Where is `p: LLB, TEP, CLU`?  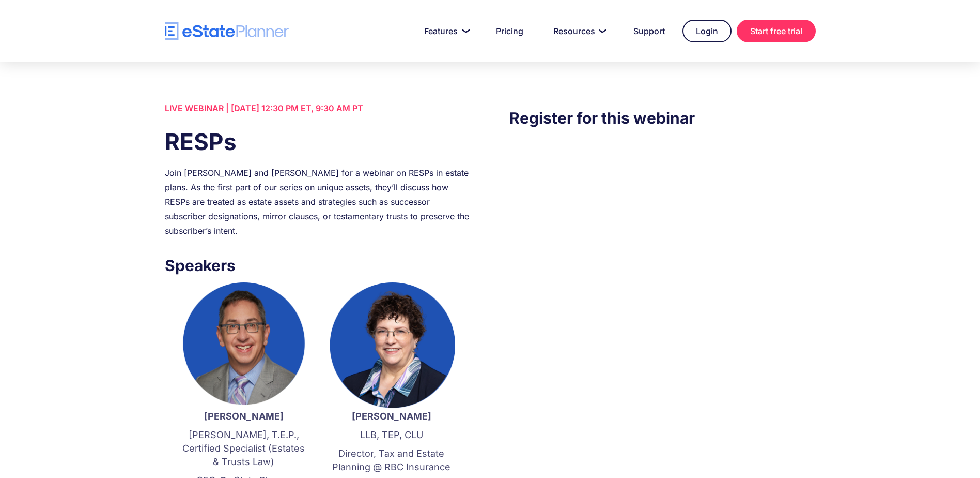 p: LLB, TEP, CLU is located at coordinates (392, 435).